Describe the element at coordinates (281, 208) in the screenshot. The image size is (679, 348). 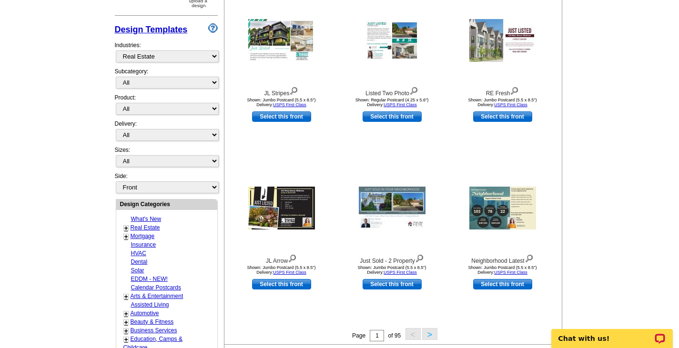
I see `img: JL Arrow` at that location.